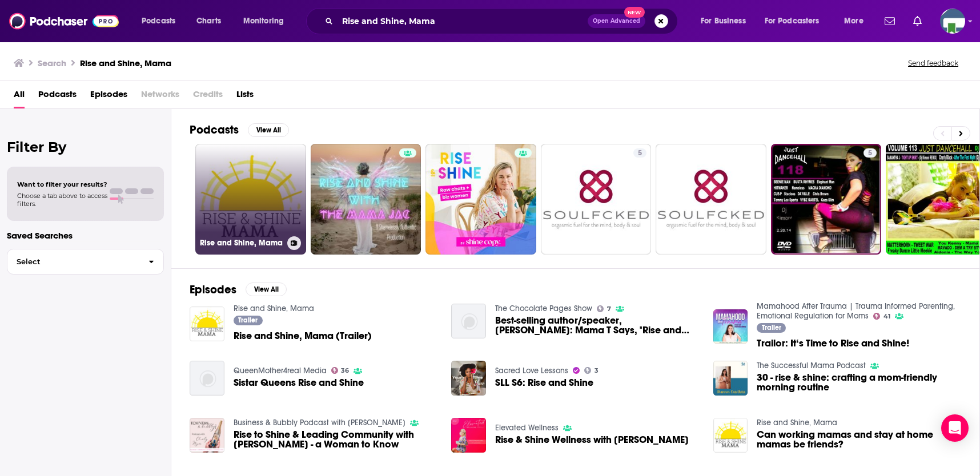 The height and width of the screenshot is (476, 980). Describe the element at coordinates (730, 435) in the screenshot. I see `a: Can working mamas and stay at home mamas be friends?` at that location.